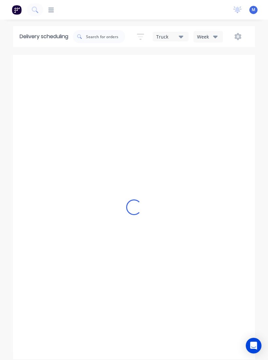  Describe the element at coordinates (253, 346) in the screenshot. I see `div: Open Intercom Messenger` at that location.